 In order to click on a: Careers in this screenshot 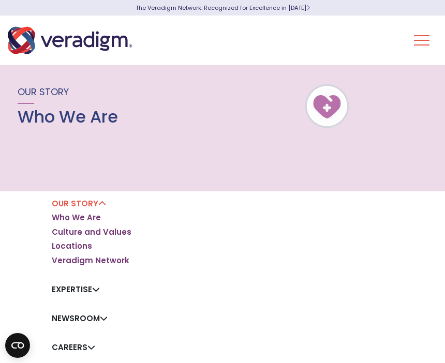, I will do `click(74, 347)`.